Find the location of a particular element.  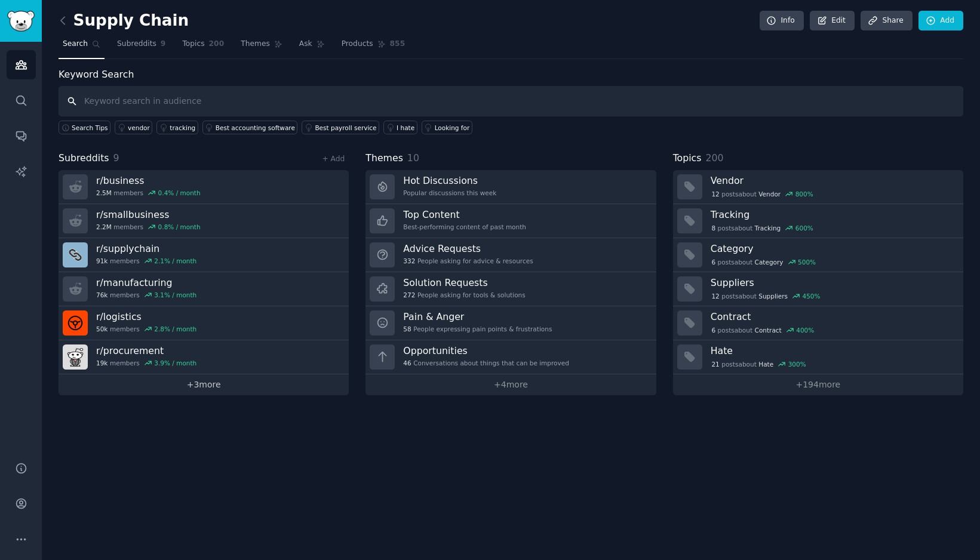

span: 21 is located at coordinates (715, 364).